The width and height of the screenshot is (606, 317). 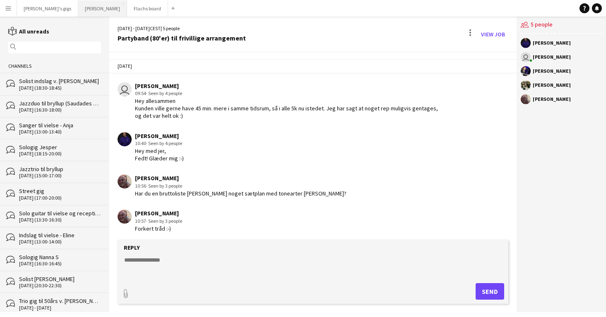 What do you see at coordinates (158, 229) in the screenshot?
I see `div: Forkert tråd :-)` at bounding box center [158, 229].